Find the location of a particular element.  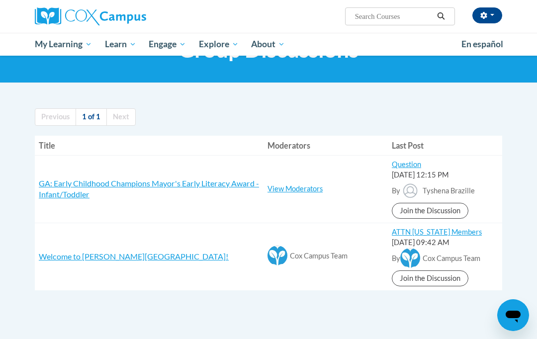

div: Main menu is located at coordinates (268, 44).